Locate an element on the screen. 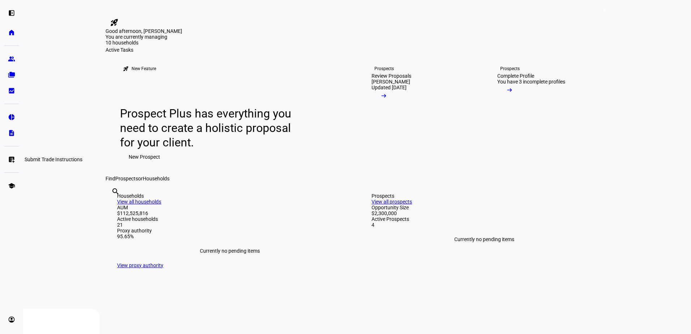  div: $2,300,000 is located at coordinates (484, 213).